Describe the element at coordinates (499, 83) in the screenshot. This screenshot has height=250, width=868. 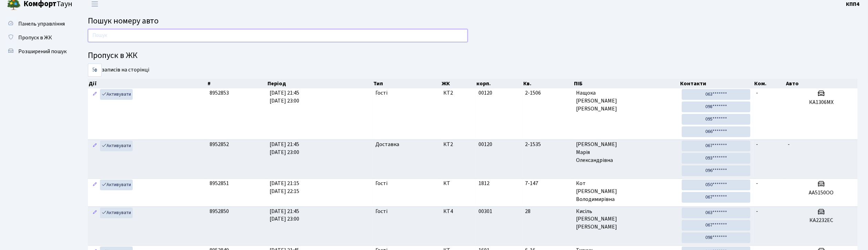
I see `th: корп.` at that location.